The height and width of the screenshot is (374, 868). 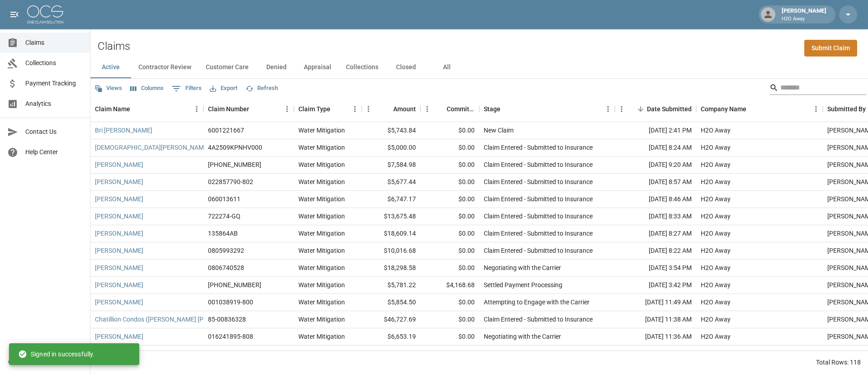 What do you see at coordinates (838, 362) in the screenshot?
I see `div: Total Rows: 118` at bounding box center [838, 362].